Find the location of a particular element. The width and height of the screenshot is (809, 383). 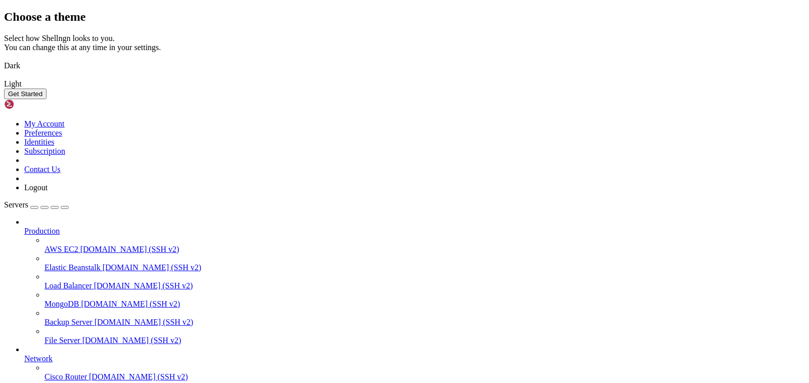

span: AWS EC2 is located at coordinates (61, 249).